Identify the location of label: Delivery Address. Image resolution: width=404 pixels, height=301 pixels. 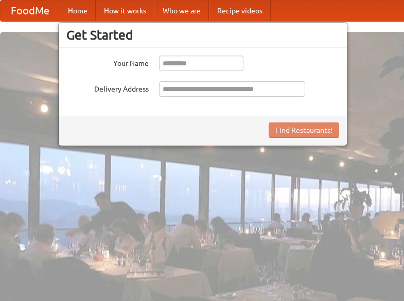
(107, 87).